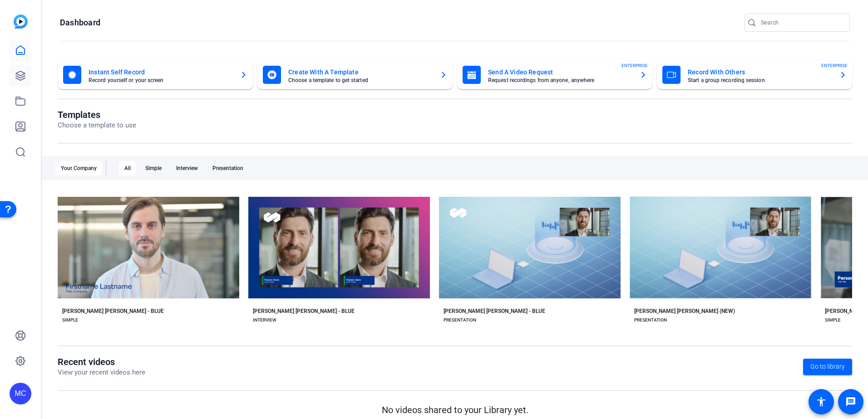 This screenshot has width=868, height=419. I want to click on h1: Recent videos, so click(102, 362).